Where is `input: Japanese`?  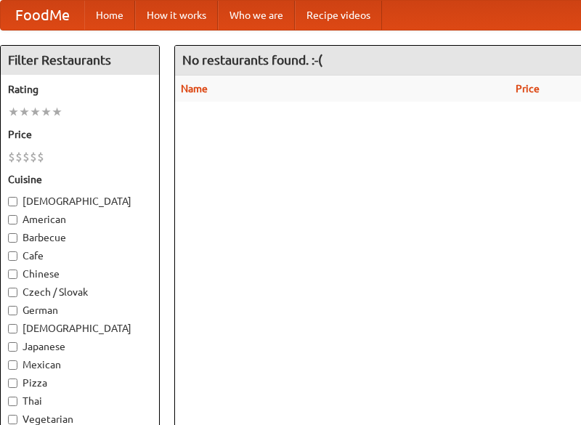
input: Japanese is located at coordinates (12, 346).